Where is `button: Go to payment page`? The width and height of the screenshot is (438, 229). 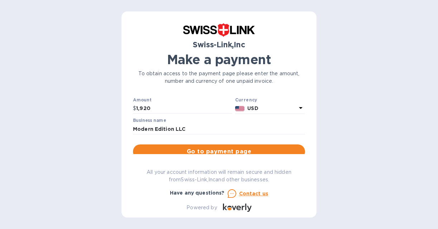
button: Go to payment page is located at coordinates (219, 152).